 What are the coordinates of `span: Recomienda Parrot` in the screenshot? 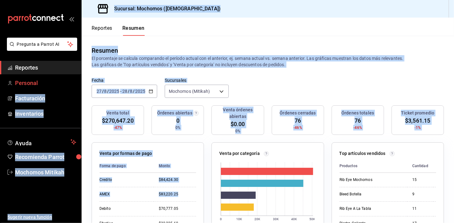 It's located at (45, 157).